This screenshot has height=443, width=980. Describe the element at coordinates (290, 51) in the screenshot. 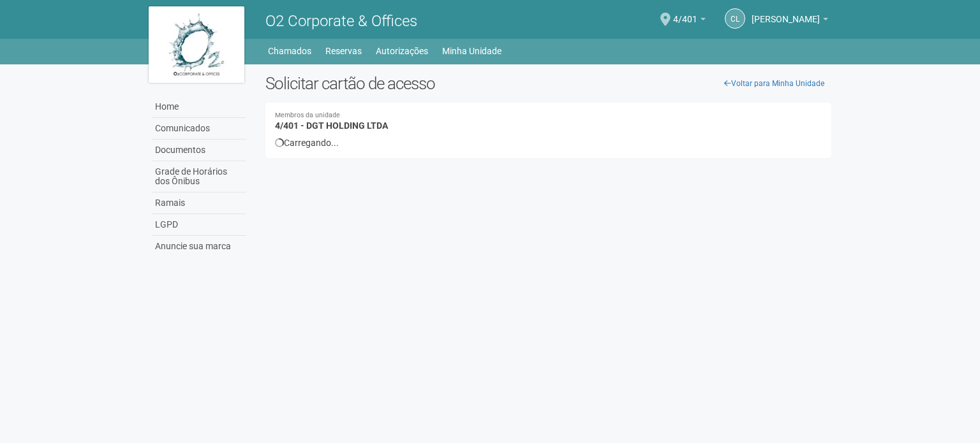

I see `a: Chamados` at that location.